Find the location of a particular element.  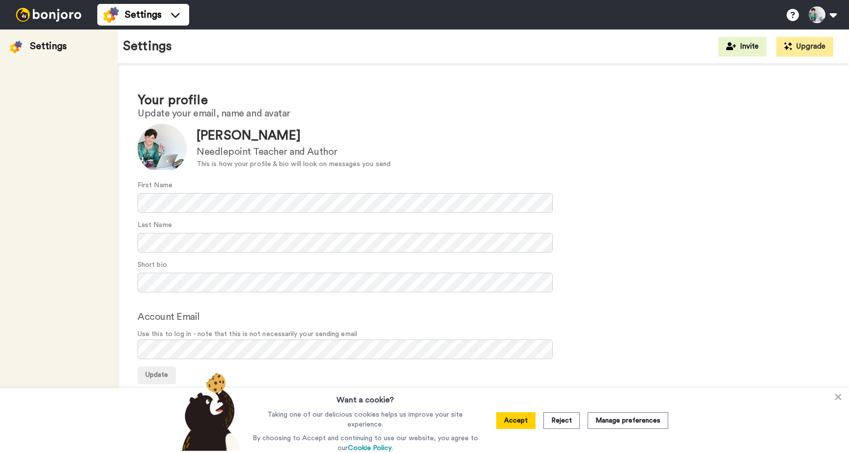

div: Settings is located at coordinates (48, 46).